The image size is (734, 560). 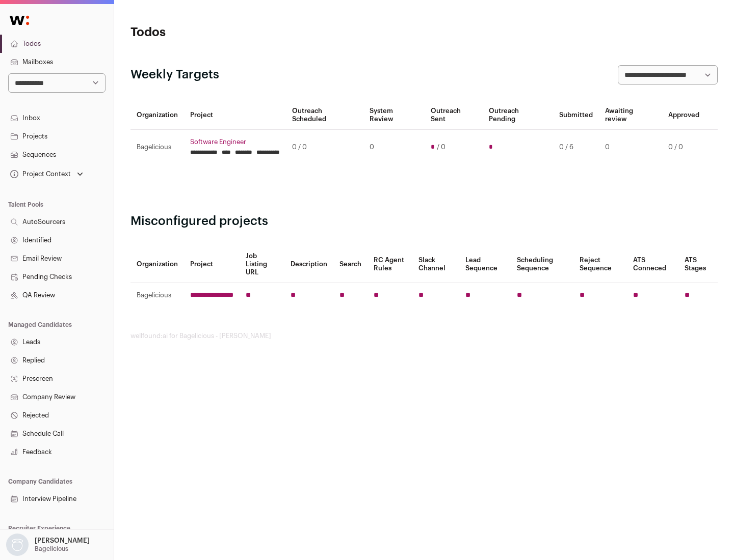 What do you see at coordinates (684, 115) in the screenshot?
I see `th: Approved` at bounding box center [684, 115].